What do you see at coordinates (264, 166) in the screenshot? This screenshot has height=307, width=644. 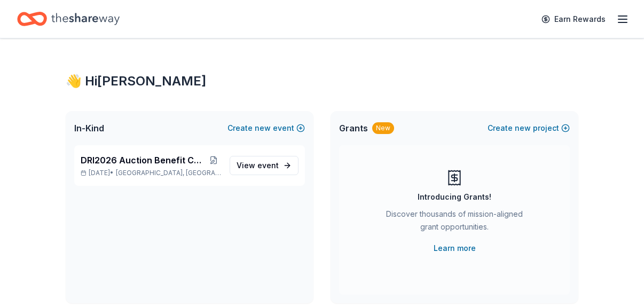 I see `a: View event` at bounding box center [264, 166].